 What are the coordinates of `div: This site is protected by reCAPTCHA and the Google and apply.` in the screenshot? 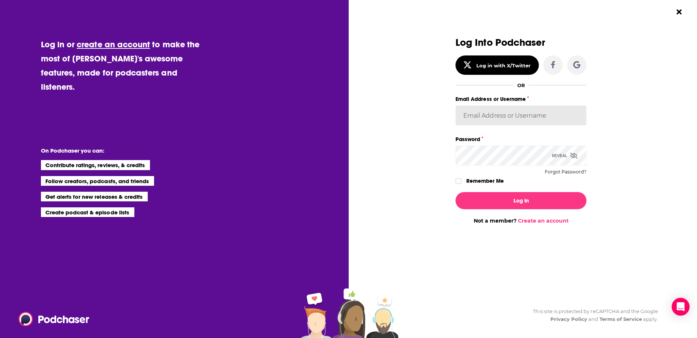 It's located at (592, 315).